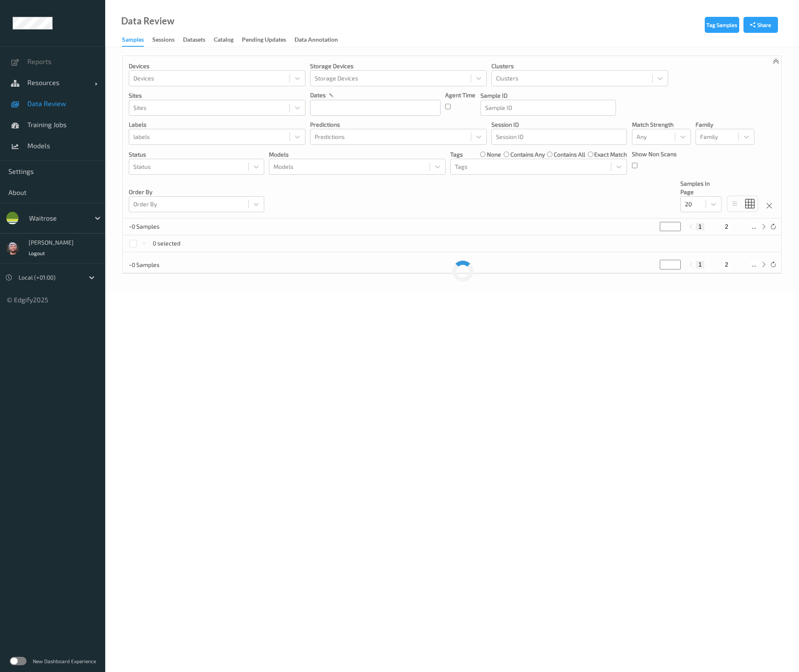  Describe the element at coordinates (456, 154) in the screenshot. I see `p: Tags` at that location.